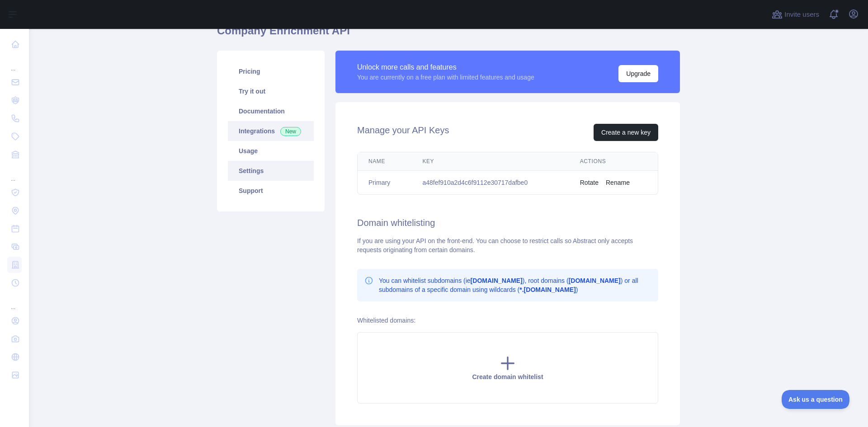 The image size is (868, 427). What do you see at coordinates (446, 68) in the screenshot?
I see `div: Unlock more calls and features` at bounding box center [446, 68].